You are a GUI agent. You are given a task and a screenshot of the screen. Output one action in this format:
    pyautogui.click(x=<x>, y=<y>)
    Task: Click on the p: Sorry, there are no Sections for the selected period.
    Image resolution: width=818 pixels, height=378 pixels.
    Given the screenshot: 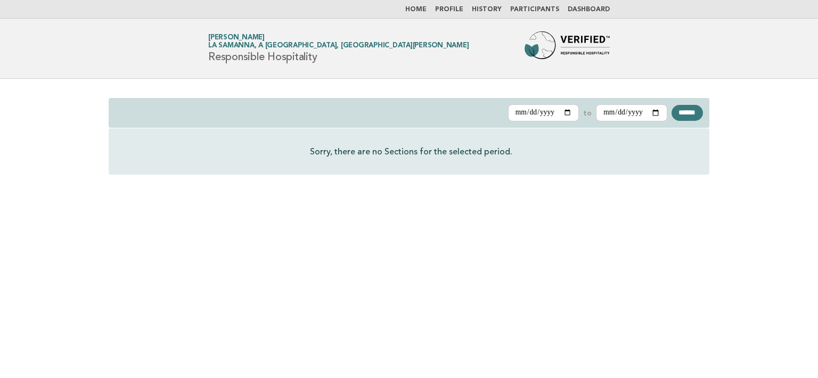 What is the action you would take?
    pyautogui.click(x=411, y=151)
    